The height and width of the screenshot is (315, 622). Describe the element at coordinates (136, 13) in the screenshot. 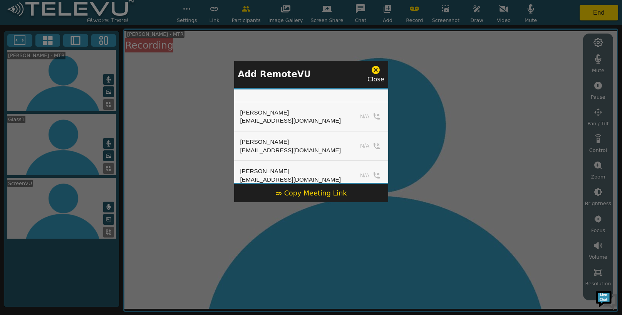

I see `div: Minimize live chat window` at that location.